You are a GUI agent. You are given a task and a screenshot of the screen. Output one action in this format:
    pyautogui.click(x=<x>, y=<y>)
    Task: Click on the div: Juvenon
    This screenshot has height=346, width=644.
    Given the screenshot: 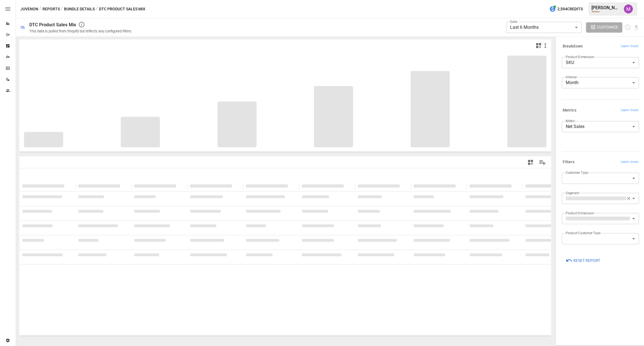 What is the action you would take?
    pyautogui.click(x=606, y=11)
    